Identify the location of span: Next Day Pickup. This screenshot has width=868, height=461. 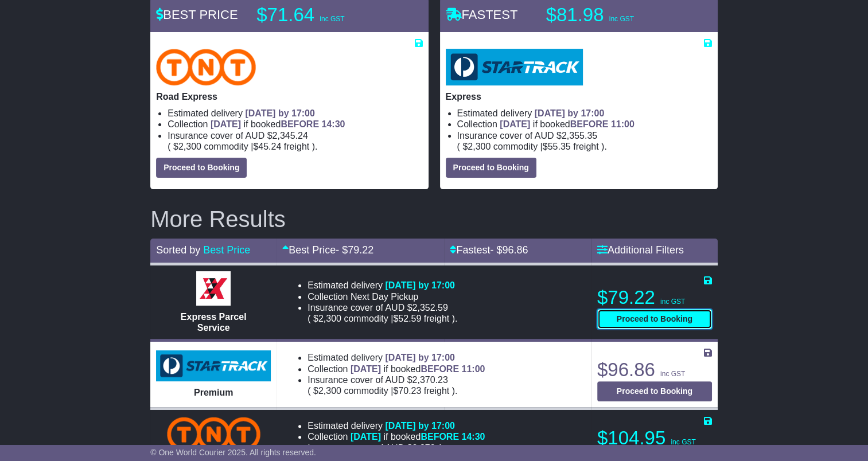
(385, 296).